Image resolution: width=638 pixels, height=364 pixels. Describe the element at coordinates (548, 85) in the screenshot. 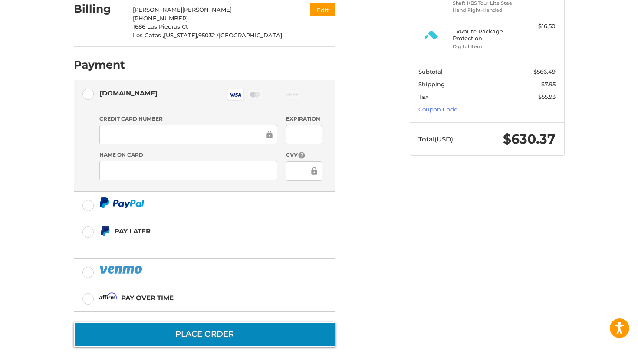

I see `span: $7.95` at that location.